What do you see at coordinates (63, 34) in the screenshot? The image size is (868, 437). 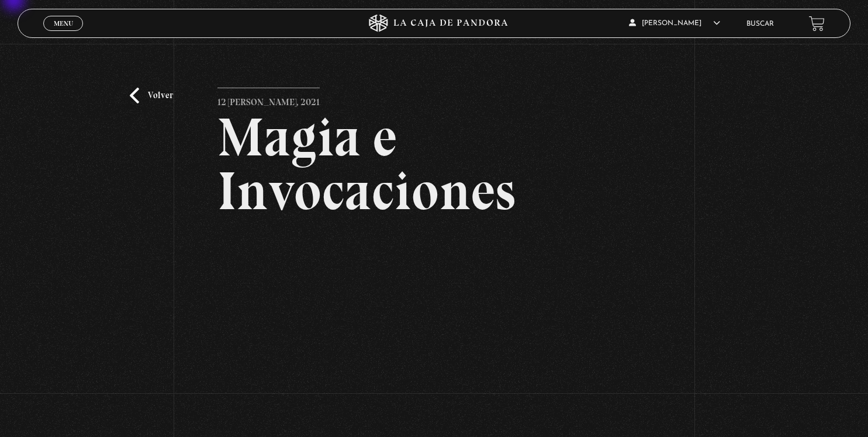 I see `span: Cerrar` at bounding box center [63, 34].